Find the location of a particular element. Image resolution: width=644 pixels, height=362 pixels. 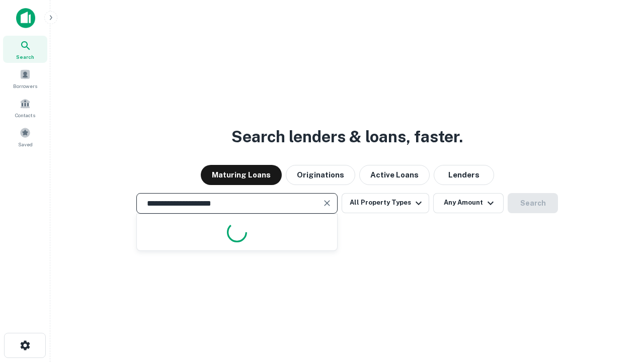

button: Any Amount is located at coordinates (469, 203).